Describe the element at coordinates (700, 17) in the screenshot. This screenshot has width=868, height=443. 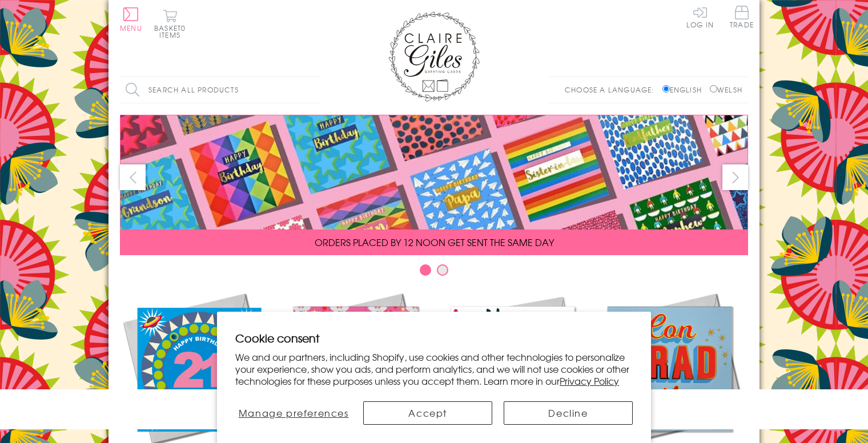
I see `a: Log In` at that location.